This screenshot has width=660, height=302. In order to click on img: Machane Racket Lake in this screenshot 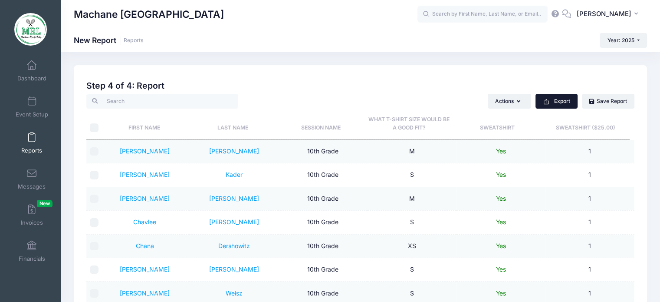, I will do `click(30, 29)`.